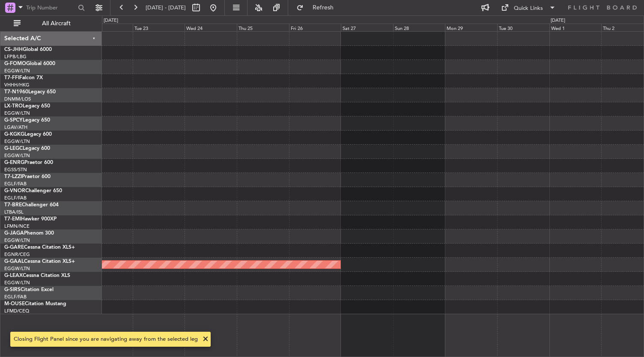  What do you see at coordinates (17, 99) in the screenshot?
I see `a: DNMM/LOS` at bounding box center [17, 99].